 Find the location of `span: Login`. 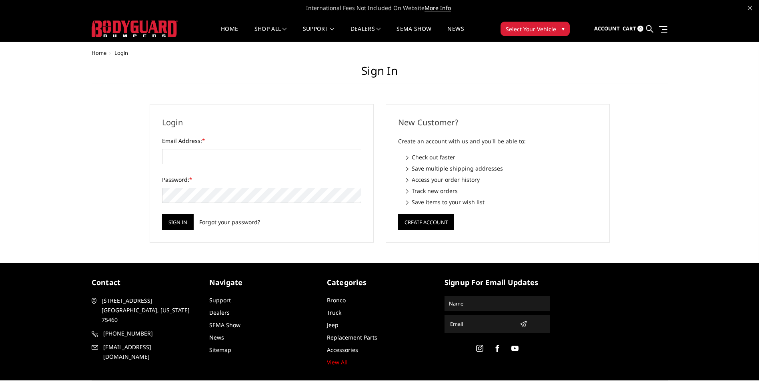

span: Login is located at coordinates (121, 53).